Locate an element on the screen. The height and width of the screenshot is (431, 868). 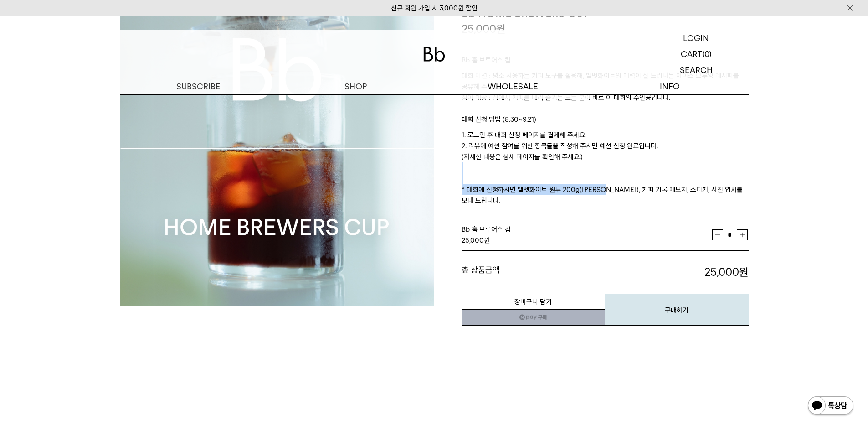
p: SHOP is located at coordinates (355, 86).